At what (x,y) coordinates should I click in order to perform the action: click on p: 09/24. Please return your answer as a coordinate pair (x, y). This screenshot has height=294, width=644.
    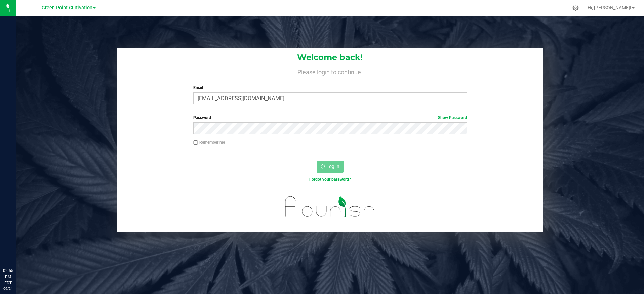
    Looking at the image, I should click on (8, 288).